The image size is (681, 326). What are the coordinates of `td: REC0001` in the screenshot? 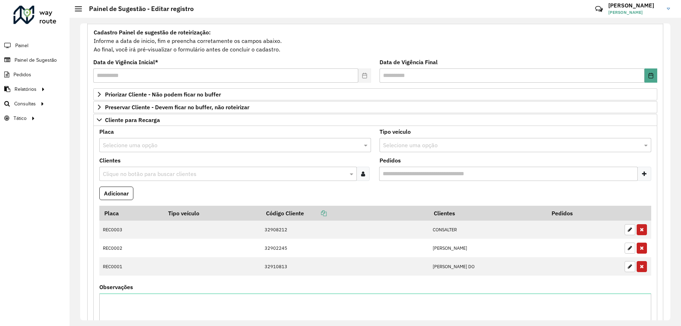 It's located at (131, 266).